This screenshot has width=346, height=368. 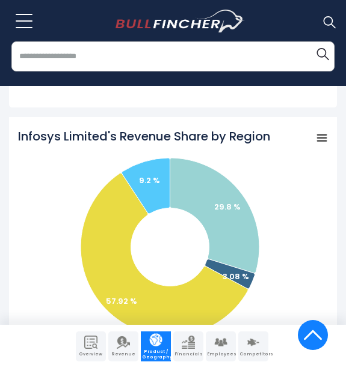 I want to click on span: Financials, so click(x=188, y=355).